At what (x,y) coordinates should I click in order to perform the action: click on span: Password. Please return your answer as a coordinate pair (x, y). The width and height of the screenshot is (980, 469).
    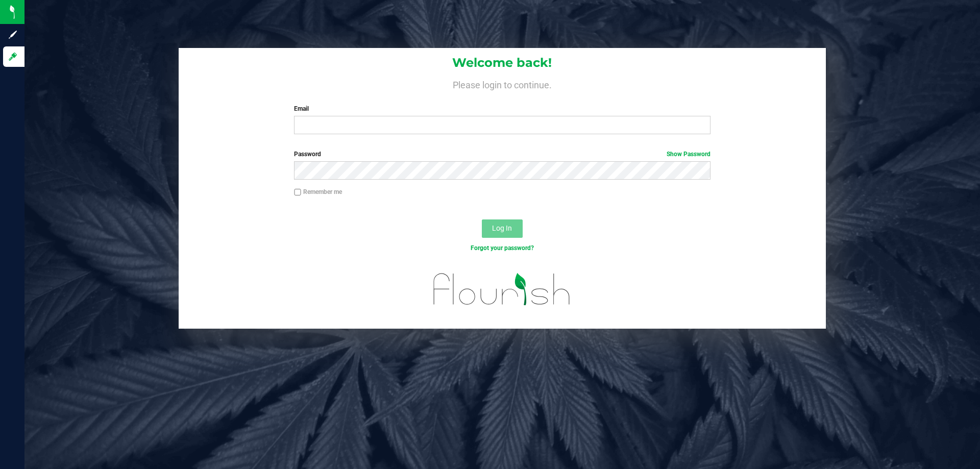
    Looking at the image, I should click on (308, 154).